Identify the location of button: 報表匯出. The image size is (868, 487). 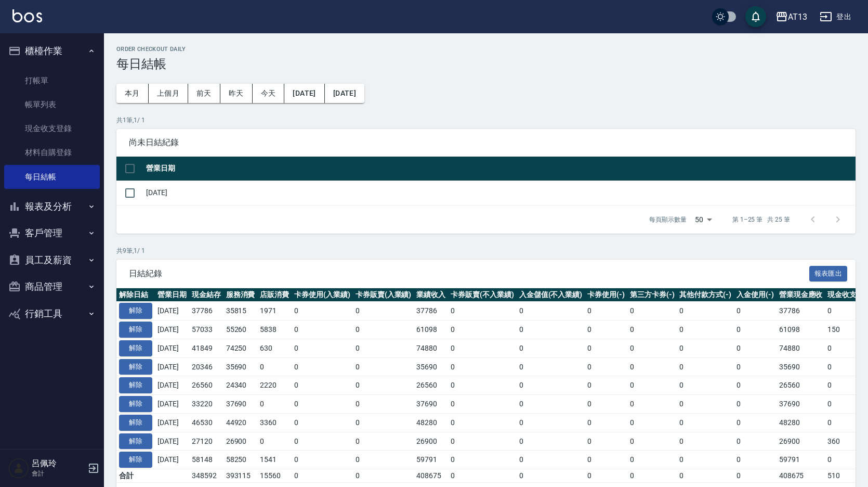
(829, 274).